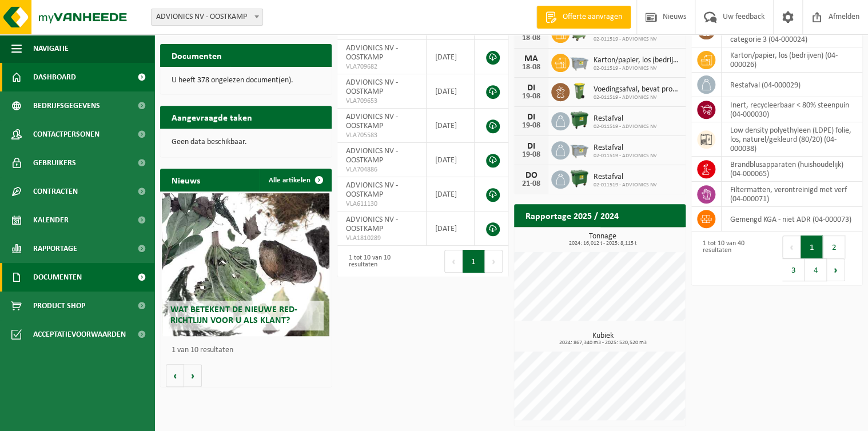  I want to click on h2: Aangevraagde taken, so click(212, 117).